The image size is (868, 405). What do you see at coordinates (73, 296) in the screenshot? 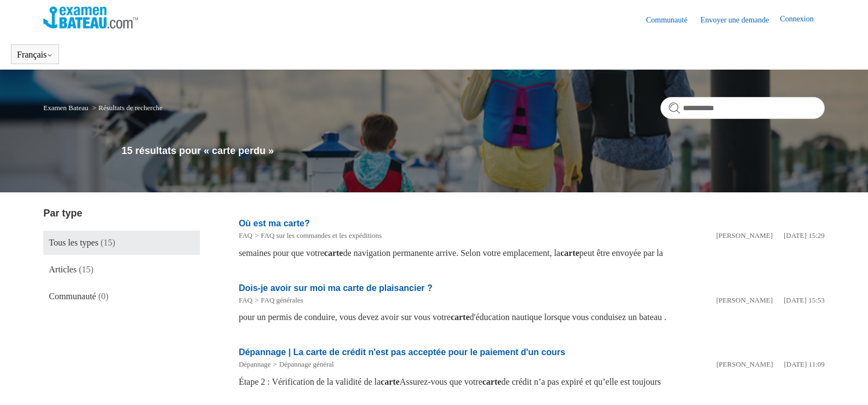
I see `span: Communauté` at bounding box center [73, 296].